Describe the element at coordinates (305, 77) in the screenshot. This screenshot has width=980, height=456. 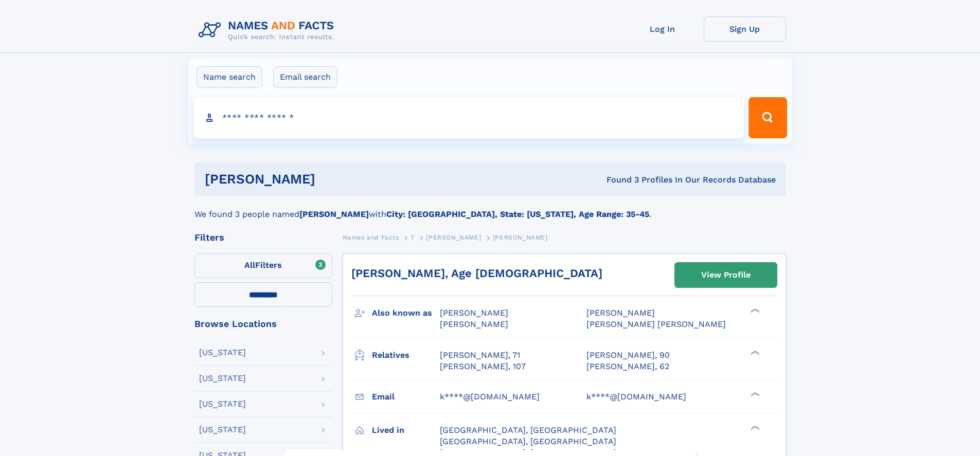
I see `label: Email search` at that location.